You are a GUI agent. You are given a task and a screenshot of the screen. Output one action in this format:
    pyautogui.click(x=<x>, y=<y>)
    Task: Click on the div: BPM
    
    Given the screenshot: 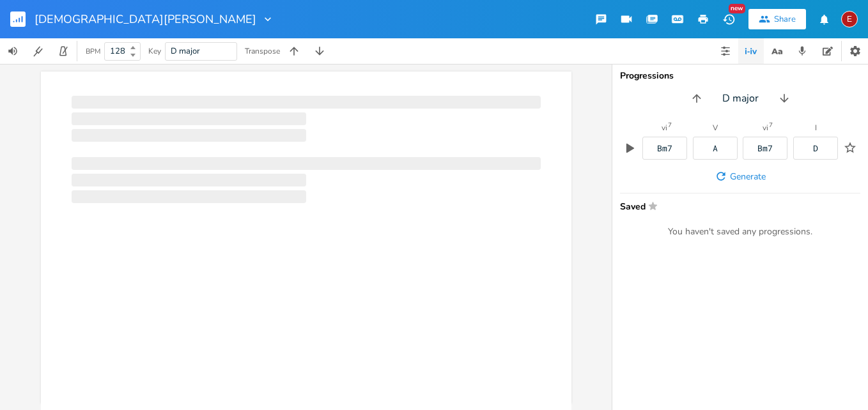 What is the action you would take?
    pyautogui.click(x=93, y=51)
    